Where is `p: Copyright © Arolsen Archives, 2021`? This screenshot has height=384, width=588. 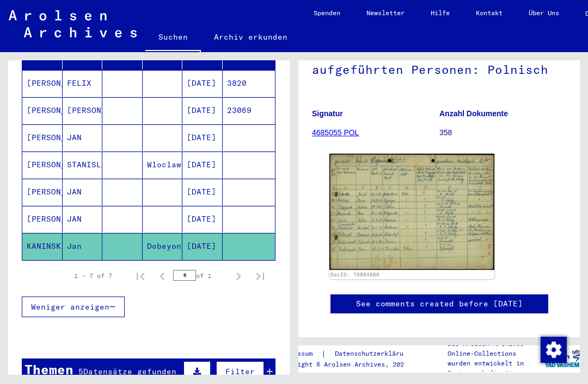
p: Copyright © Arolsen Archives, 2021 is located at coordinates (351, 364).